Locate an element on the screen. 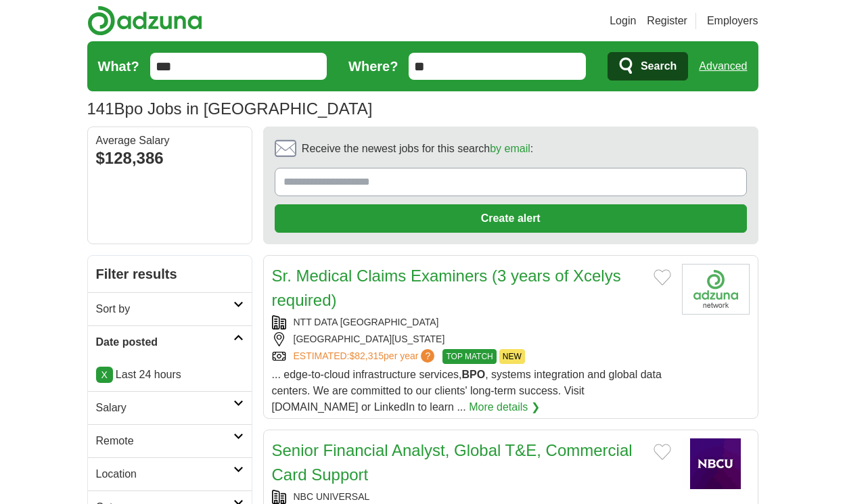  div: Average Salary is located at coordinates (170, 140).